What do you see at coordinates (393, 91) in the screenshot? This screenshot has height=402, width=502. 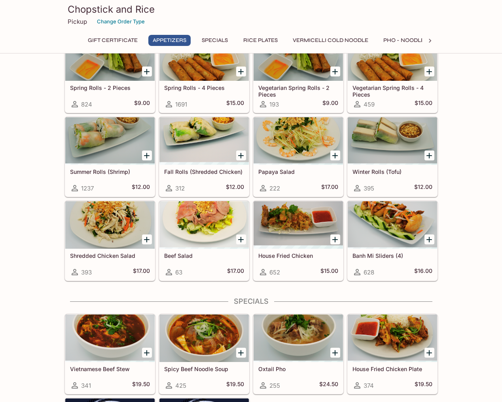 I see `h5: Vegetarian Spring Rolls - 4 Pieces` at bounding box center [393, 91].